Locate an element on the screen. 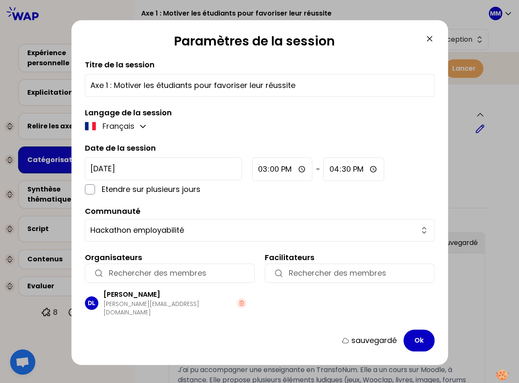  label: Date de la session is located at coordinates (120, 148).